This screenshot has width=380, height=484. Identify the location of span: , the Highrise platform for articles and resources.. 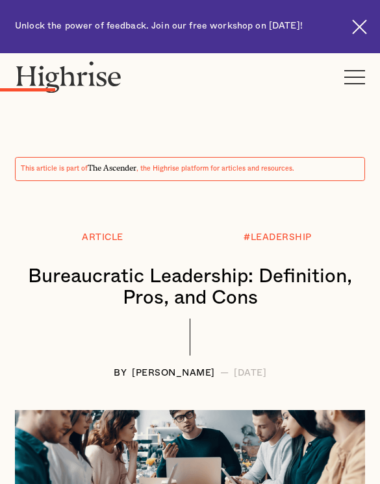
(215, 169).